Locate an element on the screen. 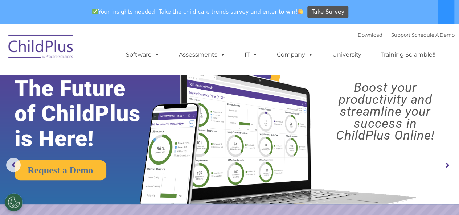 The height and width of the screenshot is (215, 459). a: Assessments is located at coordinates (202, 55).